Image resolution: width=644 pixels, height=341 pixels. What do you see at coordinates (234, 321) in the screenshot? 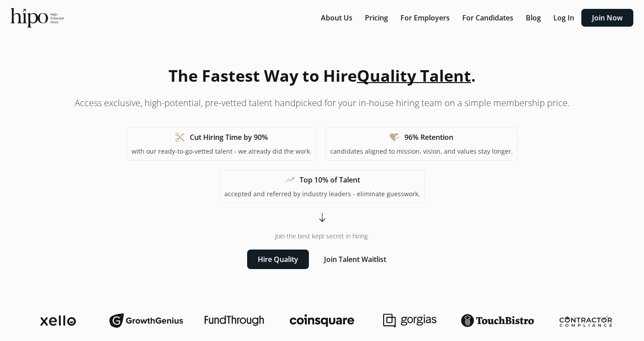
I see `img: fundthrough-logo` at bounding box center [234, 321].